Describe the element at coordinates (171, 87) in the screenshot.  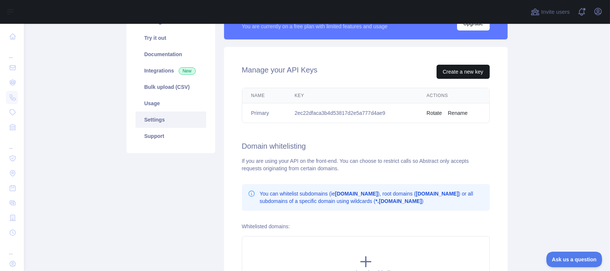
I see `a: Bulk upload (CSV)` at that location.